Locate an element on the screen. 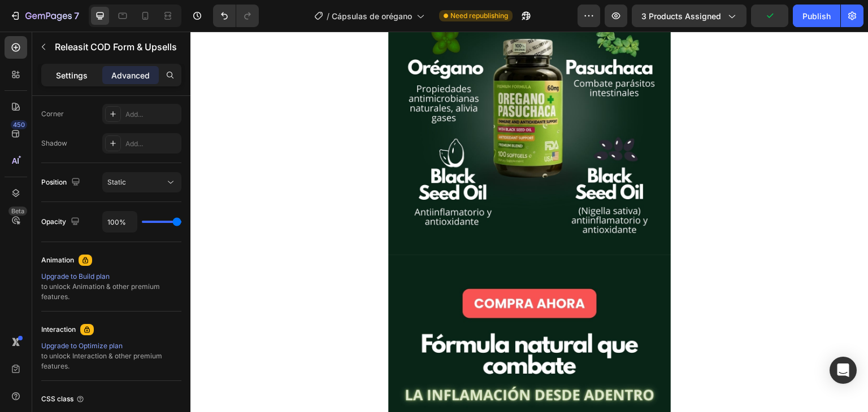 The width and height of the screenshot is (868, 412). span: 3 products assigned is located at coordinates (681, 16).